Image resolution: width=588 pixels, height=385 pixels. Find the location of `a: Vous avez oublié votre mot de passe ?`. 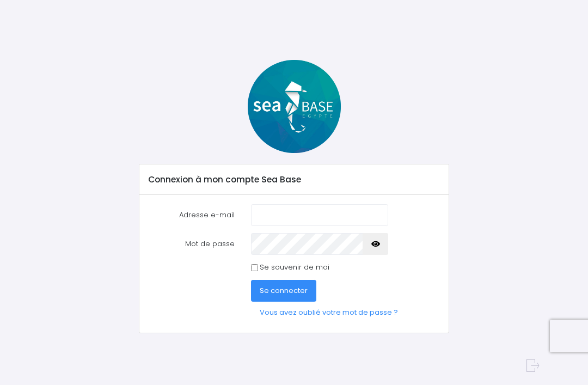

a: Vous avez oublié votre mot de passe ? is located at coordinates (329, 313).